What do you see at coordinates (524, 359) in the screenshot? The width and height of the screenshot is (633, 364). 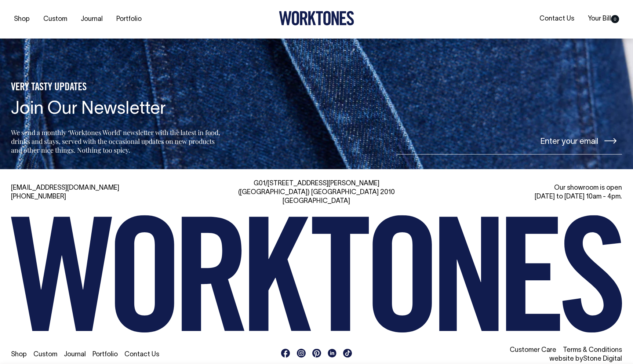 I see `li: website by` at bounding box center [524, 359].